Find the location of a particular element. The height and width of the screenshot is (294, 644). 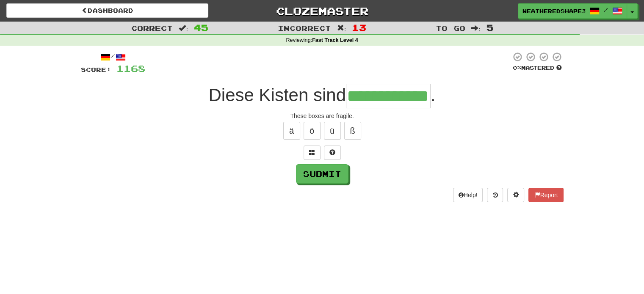

button: Single letter hint - you only get 1 per sentence and score half the points! alt+h is located at coordinates (333, 153).